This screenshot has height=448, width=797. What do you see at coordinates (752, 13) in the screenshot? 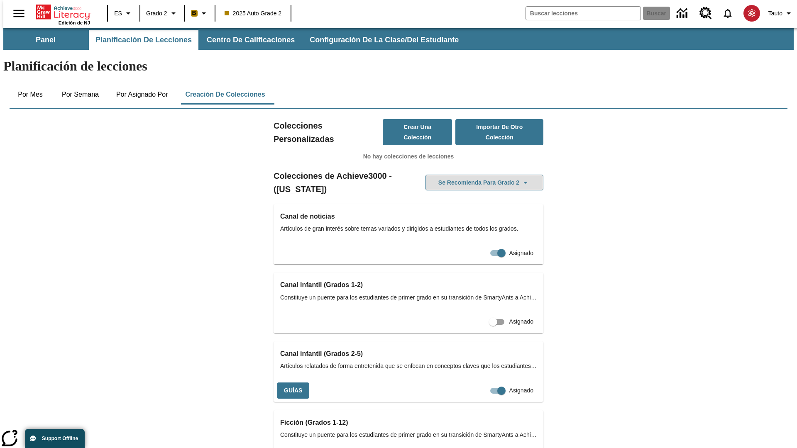
I see `img: avatar image` at bounding box center [752, 13].